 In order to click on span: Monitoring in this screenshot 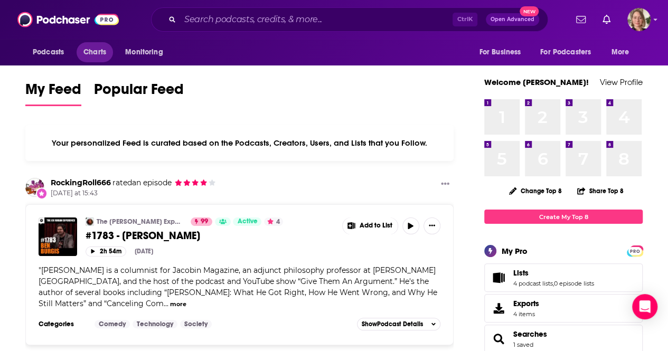, I will do `click(144, 52)`.